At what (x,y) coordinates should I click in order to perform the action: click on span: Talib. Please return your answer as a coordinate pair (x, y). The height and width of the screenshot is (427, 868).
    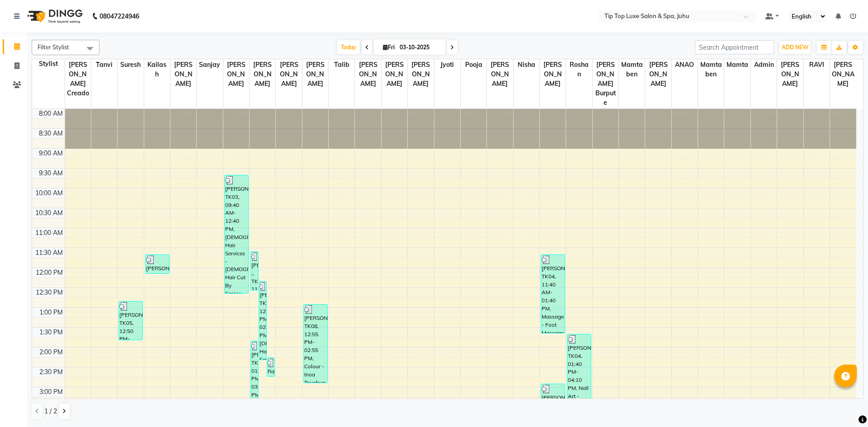
    Looking at the image, I should click on (341, 65).